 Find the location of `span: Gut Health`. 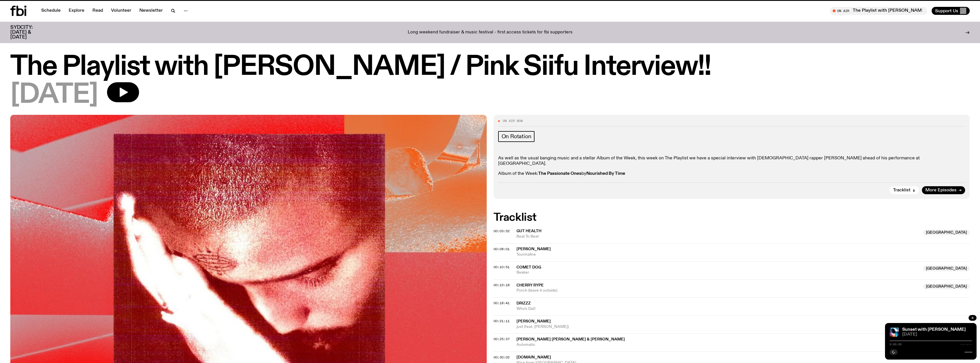

span: Gut Health is located at coordinates (529, 231).